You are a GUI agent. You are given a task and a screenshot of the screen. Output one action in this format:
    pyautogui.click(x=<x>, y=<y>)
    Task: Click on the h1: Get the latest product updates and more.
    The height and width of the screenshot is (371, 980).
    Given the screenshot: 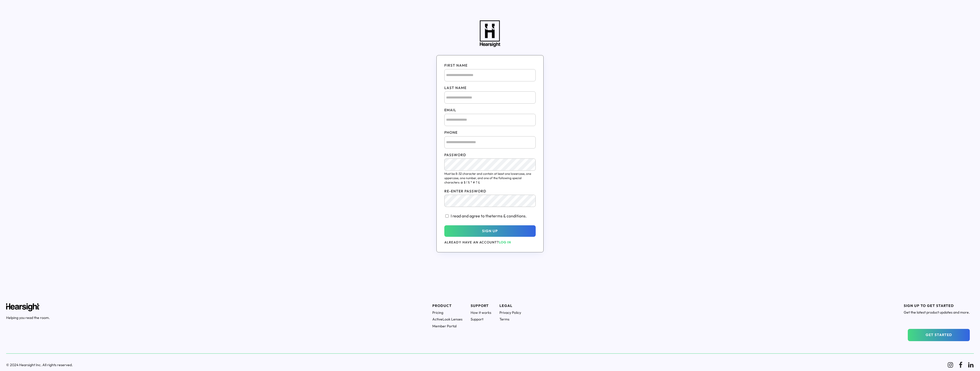 What is the action you would take?
    pyautogui.click(x=937, y=313)
    